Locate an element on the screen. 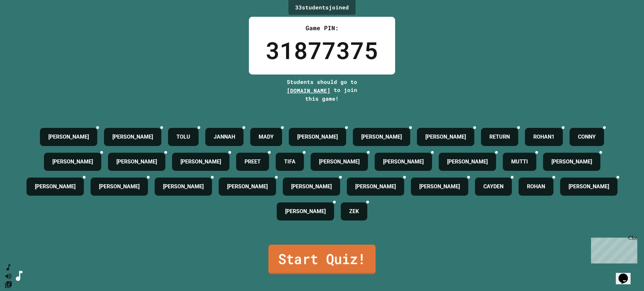  h4: RETURN is located at coordinates (500, 137).